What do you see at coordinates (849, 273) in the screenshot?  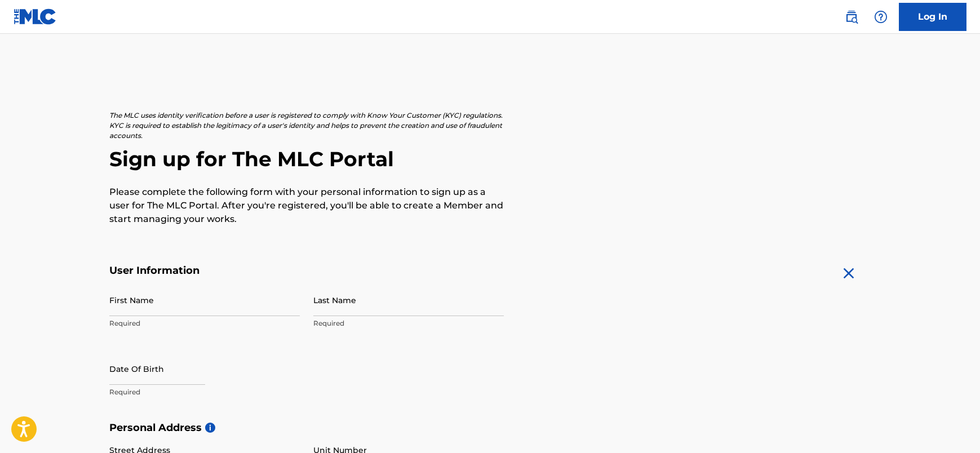 I see `img: close` at bounding box center [849, 273].